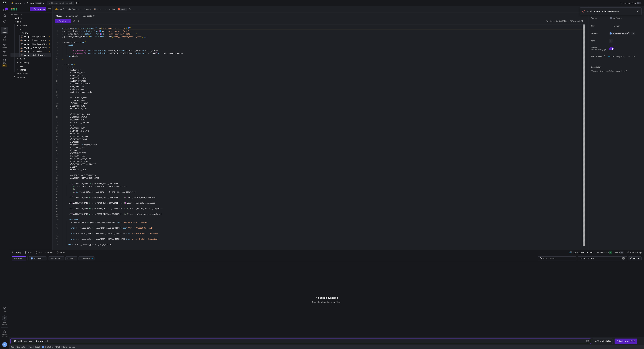 Image resolution: width=644 pixels, height=349 pixels. I want to click on a: PRsBeta, so click(5, 63).